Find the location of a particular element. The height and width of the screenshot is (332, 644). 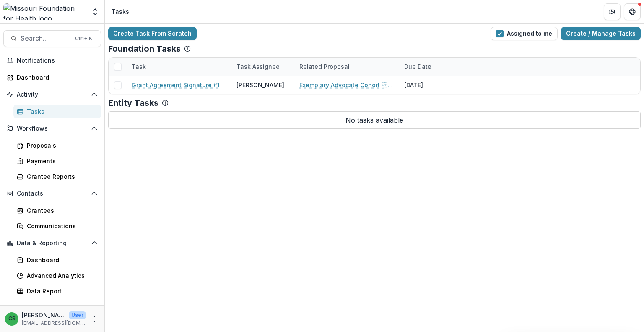

a: Grantee Reports is located at coordinates (57, 176).